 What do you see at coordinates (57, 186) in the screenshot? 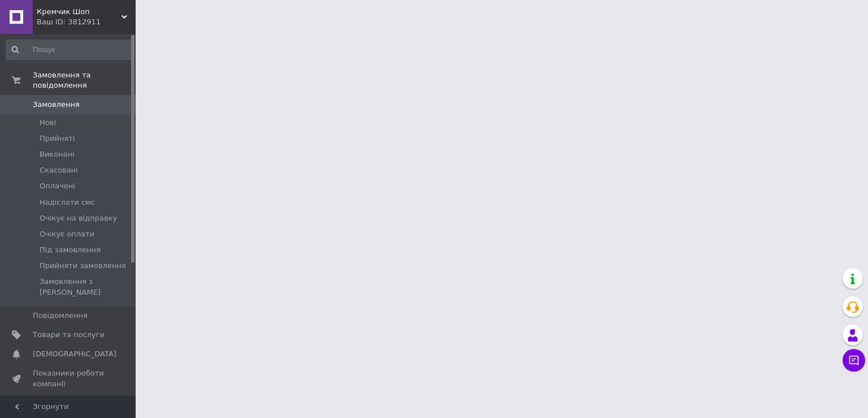
I see `span: Оплачені` at bounding box center [57, 186].